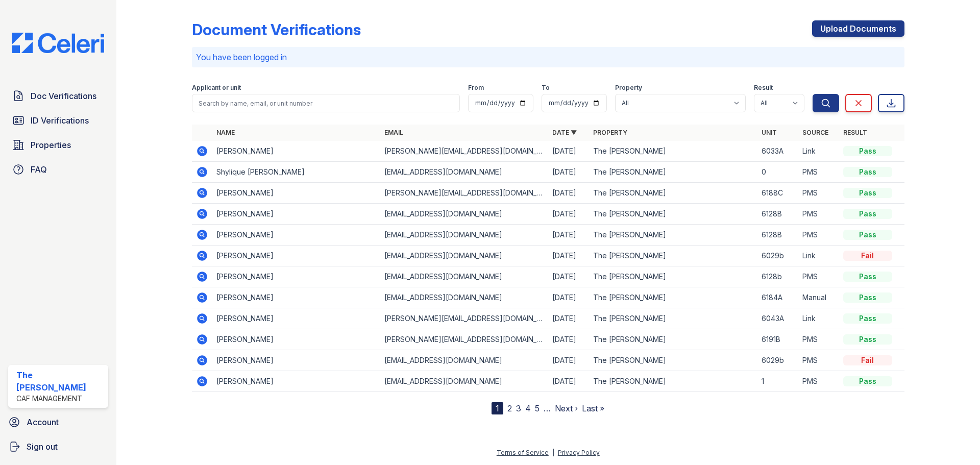  What do you see at coordinates (818, 298) in the screenshot?
I see `td: Manual` at bounding box center [818, 298].